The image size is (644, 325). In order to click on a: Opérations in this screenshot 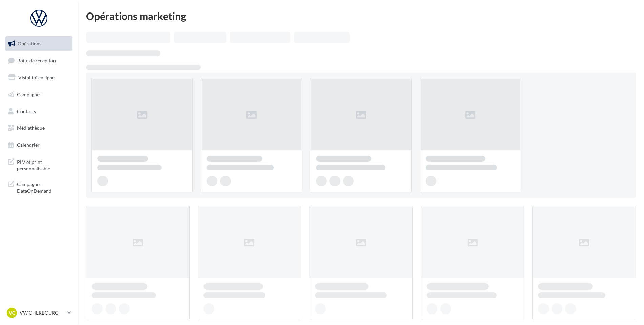, I will do `click(39, 44)`.